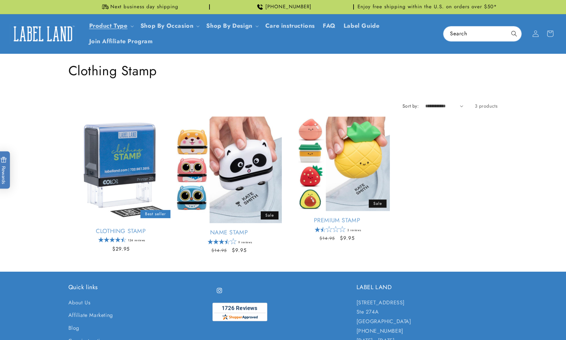 The image size is (566, 340). I want to click on a: FAQ, so click(329, 26).